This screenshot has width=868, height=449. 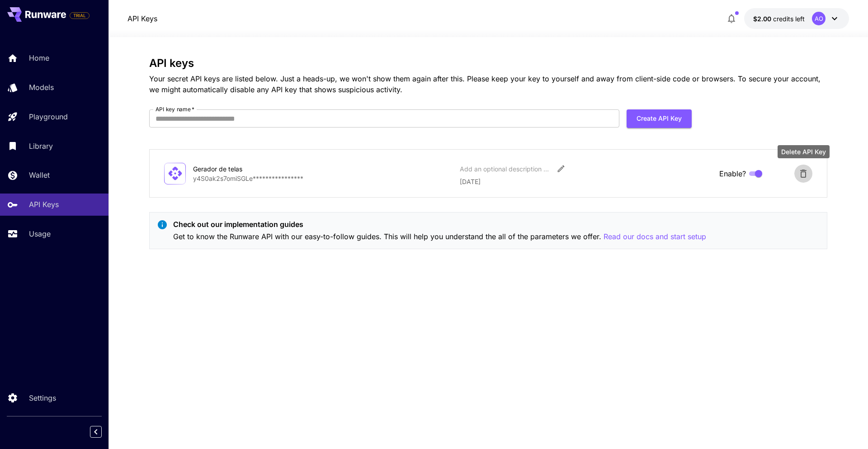 What do you see at coordinates (763, 19) in the screenshot?
I see `span: $2.00` at bounding box center [763, 19].